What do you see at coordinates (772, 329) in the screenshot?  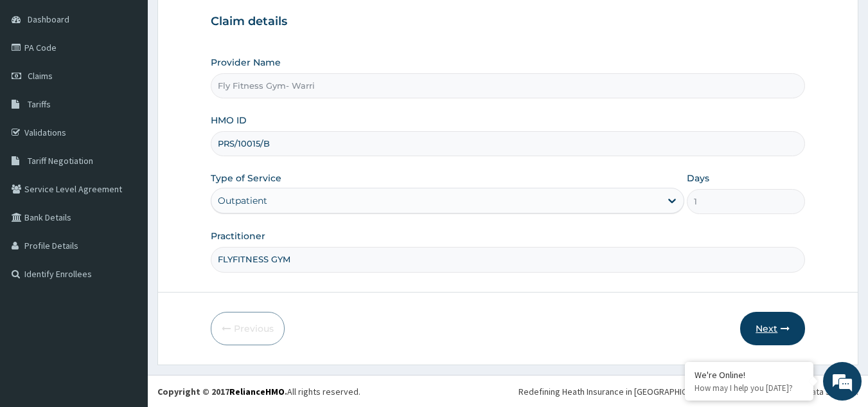 I see `button: Next` at bounding box center [772, 329].